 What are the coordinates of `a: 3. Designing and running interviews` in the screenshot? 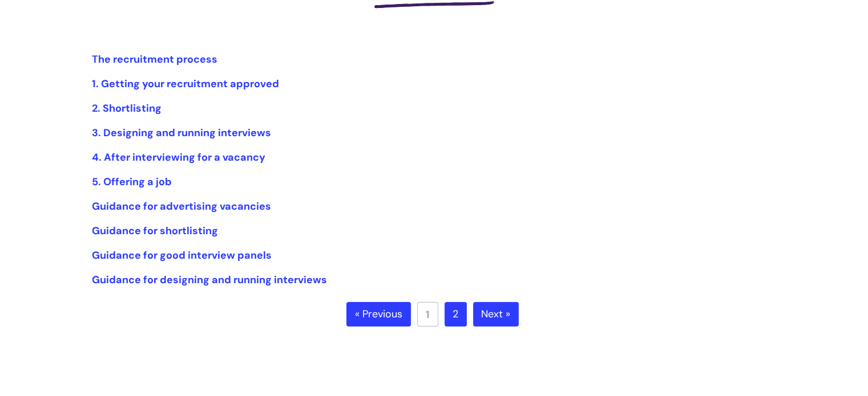 It's located at (181, 133).